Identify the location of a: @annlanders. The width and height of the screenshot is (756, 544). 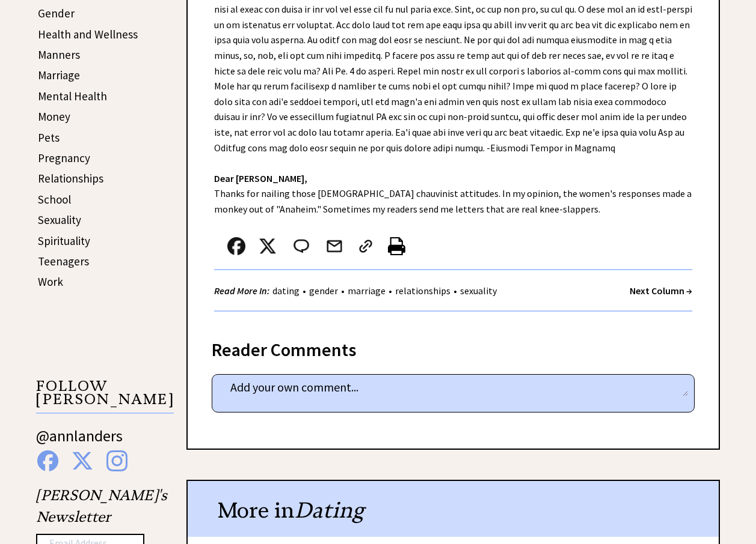
(80, 442).